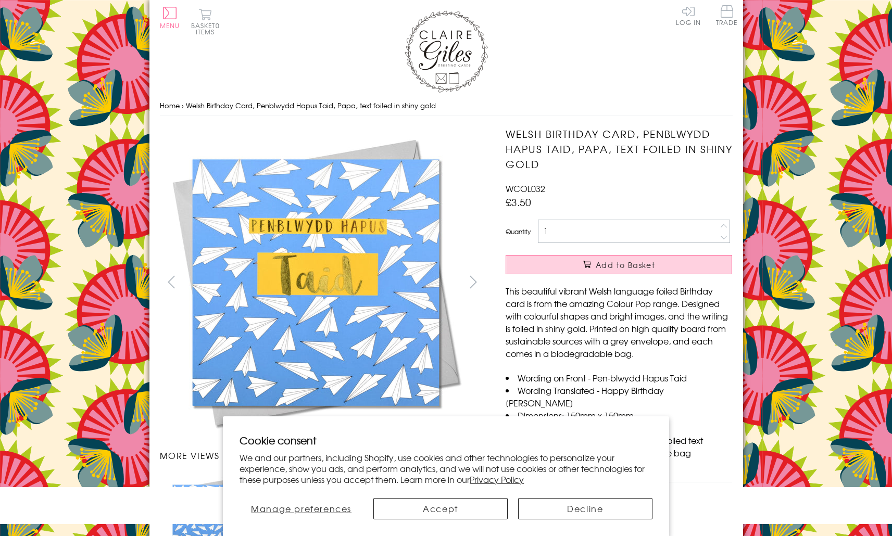 The width and height of the screenshot is (892, 536). Describe the element at coordinates (619, 149) in the screenshot. I see `h1: Welsh Birthday Card, Penblwydd Hapus Taid, Papa, text foiled in shiny gold` at that location.